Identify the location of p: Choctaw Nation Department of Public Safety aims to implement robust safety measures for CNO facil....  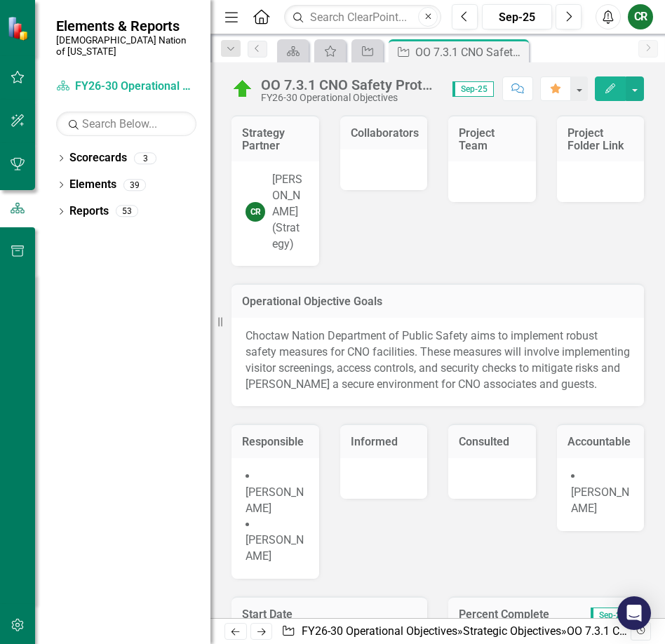
(438, 360).